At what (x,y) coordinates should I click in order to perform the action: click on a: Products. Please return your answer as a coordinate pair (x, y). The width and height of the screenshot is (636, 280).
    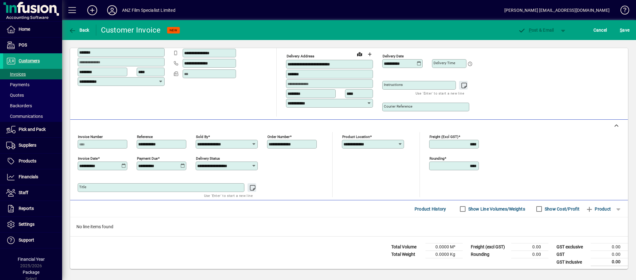
    Looking at the image, I should click on (33, 161).